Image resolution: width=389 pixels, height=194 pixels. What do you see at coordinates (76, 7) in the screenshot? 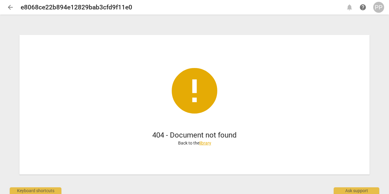
I see `h2: e8068ce22b894e12829bab3cfd9f11e0` at bounding box center [76, 7].